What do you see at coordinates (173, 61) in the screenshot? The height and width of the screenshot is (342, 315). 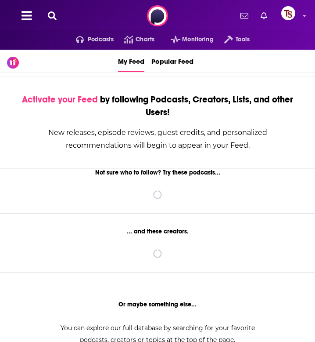 I see `span: Popular Feed` at bounding box center [173, 61].